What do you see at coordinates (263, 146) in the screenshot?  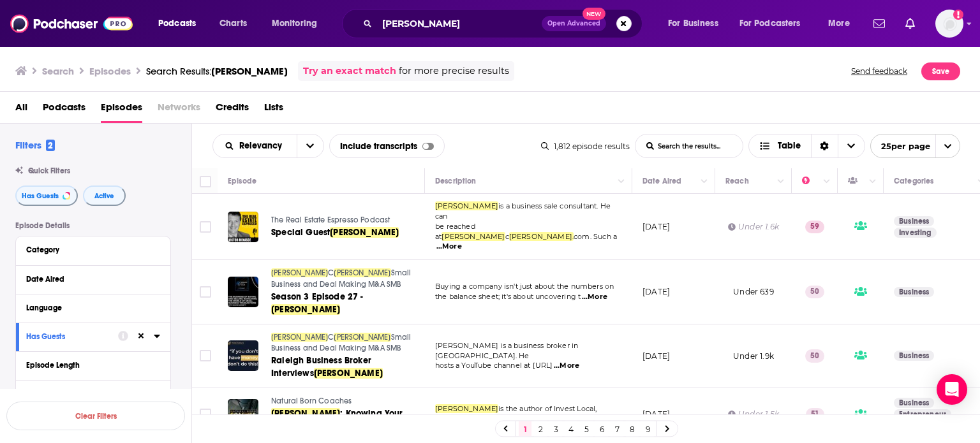 I see `span: Relevancy` at bounding box center [263, 146].